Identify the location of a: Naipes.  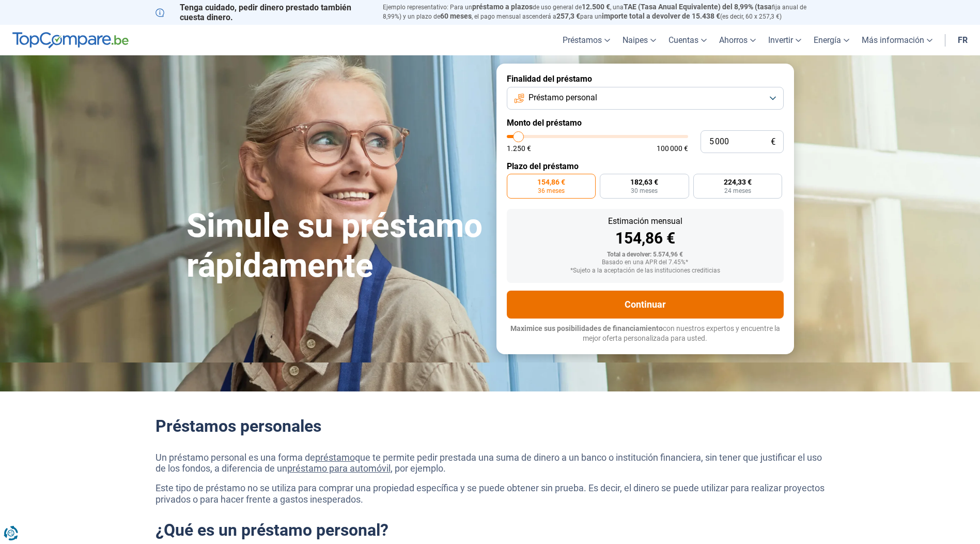
(639, 40).